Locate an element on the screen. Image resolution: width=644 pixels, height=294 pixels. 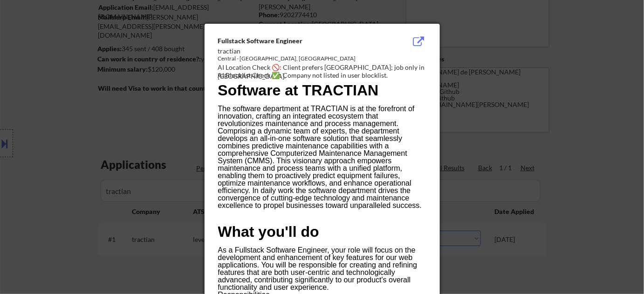
span: As a Fullstack Software Engineer, your role will focus on the development and enhancement of key ... is located at coordinates (318, 269).